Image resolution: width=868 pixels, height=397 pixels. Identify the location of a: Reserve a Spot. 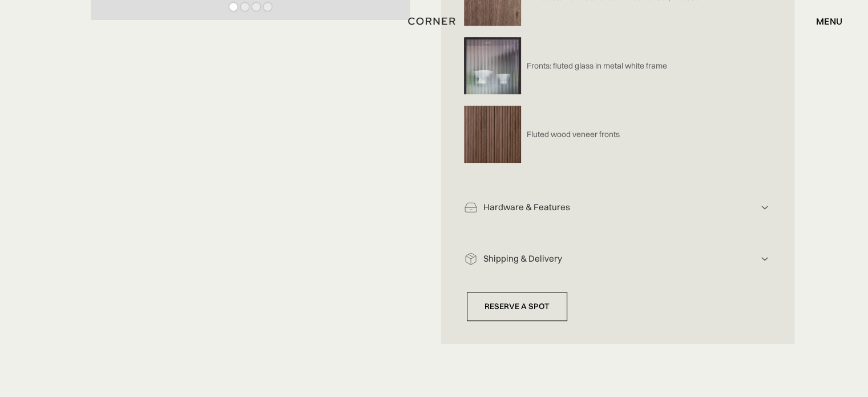
(517, 306).